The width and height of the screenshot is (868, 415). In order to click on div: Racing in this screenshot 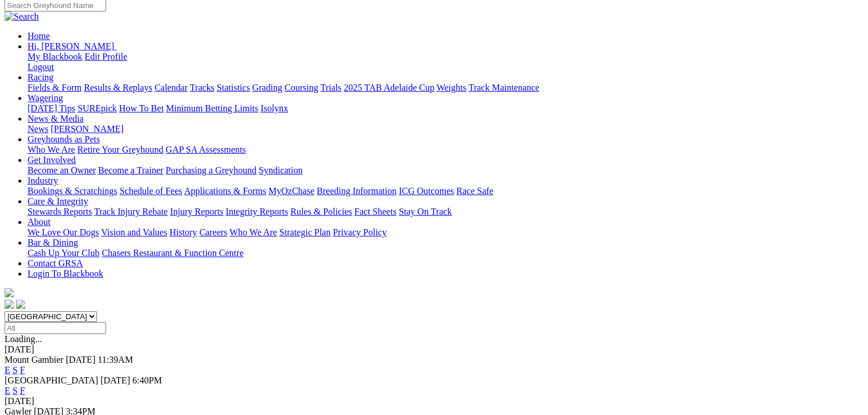, I will do `click(445, 88)`.